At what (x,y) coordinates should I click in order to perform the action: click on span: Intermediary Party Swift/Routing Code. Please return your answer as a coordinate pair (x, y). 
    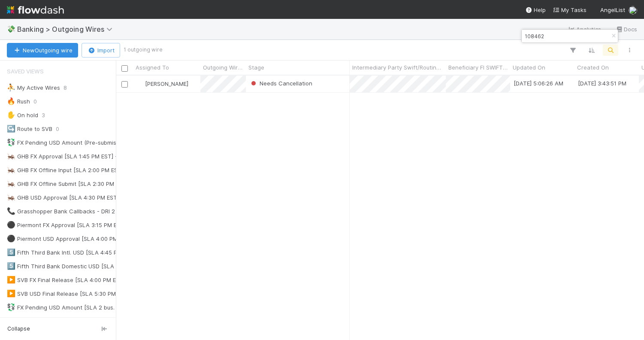
    Looking at the image, I should click on (397, 67).